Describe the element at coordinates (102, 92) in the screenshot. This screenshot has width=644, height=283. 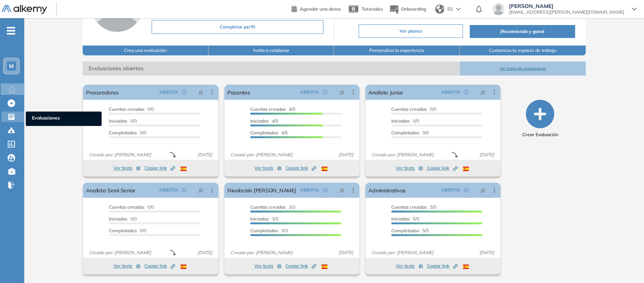
I see `a: Procuradores` at that location.